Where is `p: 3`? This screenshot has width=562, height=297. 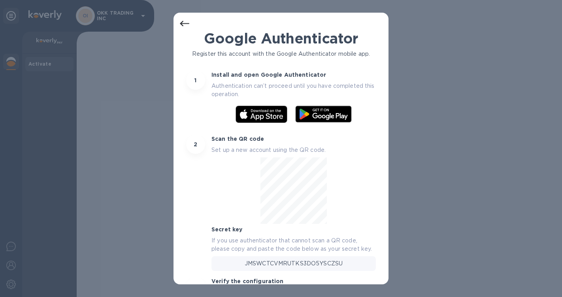 p: 3 is located at coordinates (195, 286).